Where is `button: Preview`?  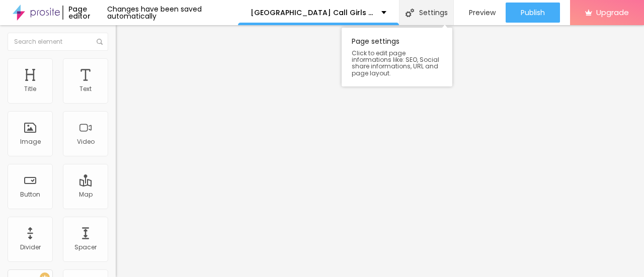 button: Preview is located at coordinates (479, 12).